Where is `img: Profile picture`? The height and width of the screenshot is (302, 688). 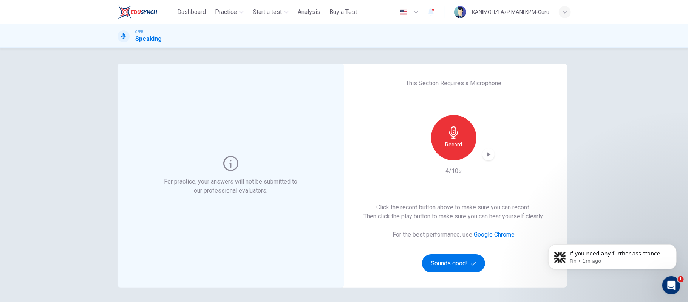 img: Profile picture is located at coordinates (460, 12).